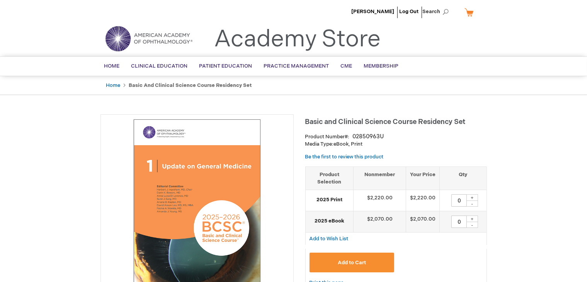 The image size is (587, 282). I want to click on th: Nonmember, so click(380, 178).